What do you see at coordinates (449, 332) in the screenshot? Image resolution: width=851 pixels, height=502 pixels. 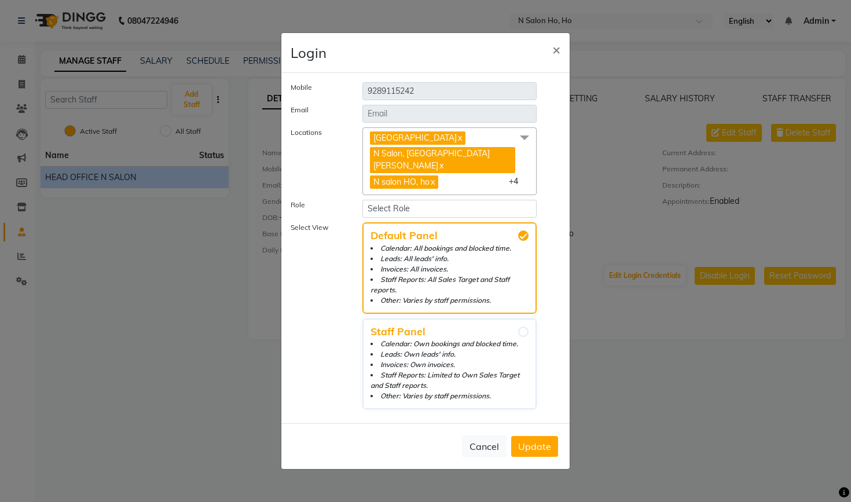 I see `span: Staff Panel` at bounding box center [449, 332].